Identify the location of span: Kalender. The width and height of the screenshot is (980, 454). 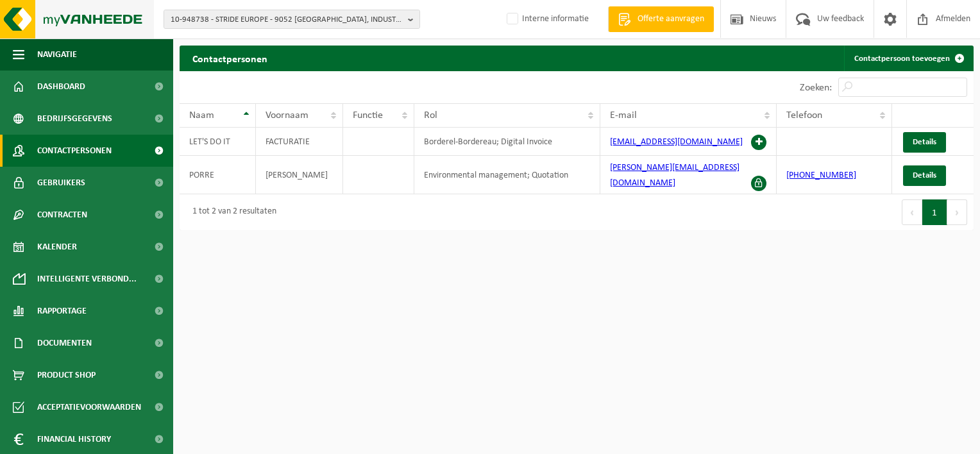
(57, 247).